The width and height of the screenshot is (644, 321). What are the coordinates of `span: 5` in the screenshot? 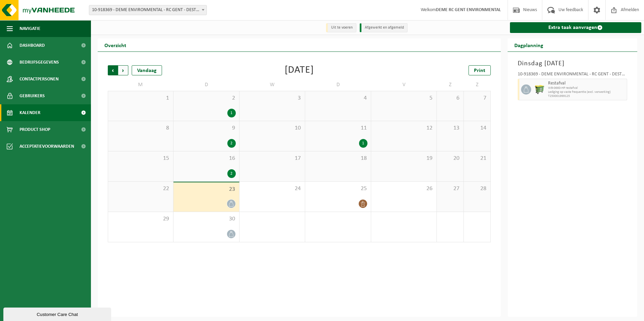 It's located at (404, 98).